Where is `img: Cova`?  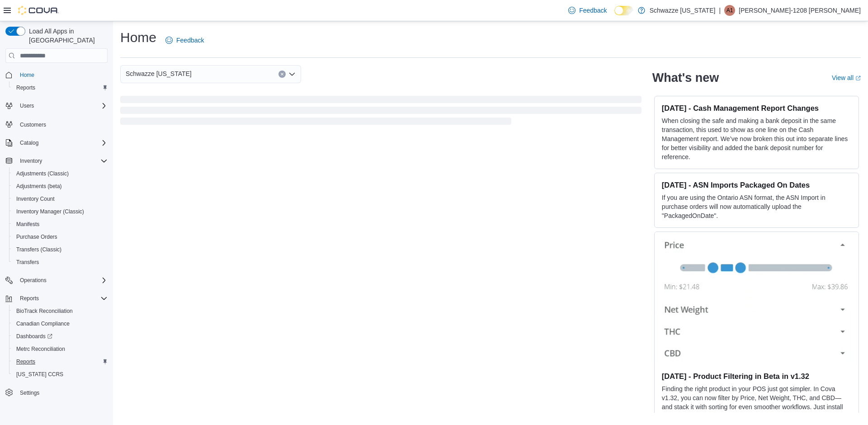 img: Cova is located at coordinates (38, 10).